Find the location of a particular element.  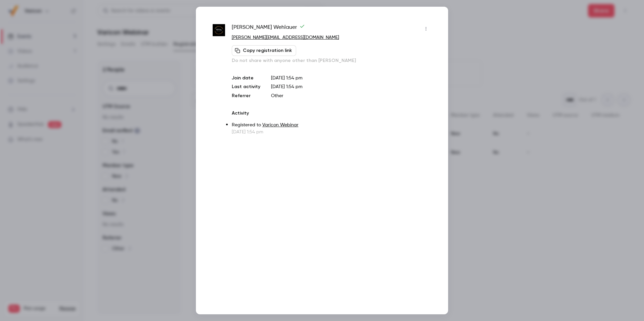

p: Registered to is located at coordinates (332, 125).